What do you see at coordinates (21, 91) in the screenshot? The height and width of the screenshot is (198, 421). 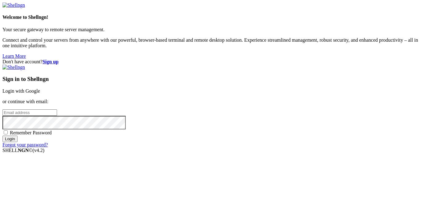 I see `a: Login with Google` at bounding box center [21, 91].